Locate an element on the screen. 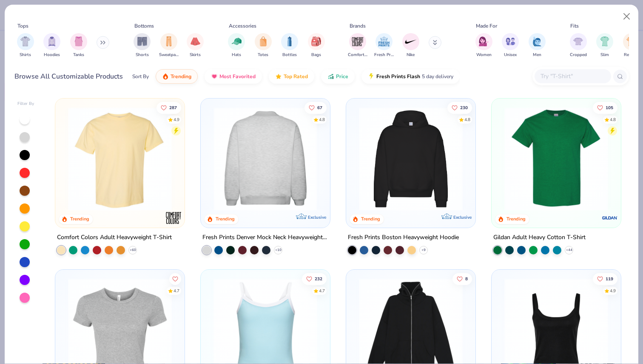 The image size is (643, 364). span: Cropped is located at coordinates (578, 55).